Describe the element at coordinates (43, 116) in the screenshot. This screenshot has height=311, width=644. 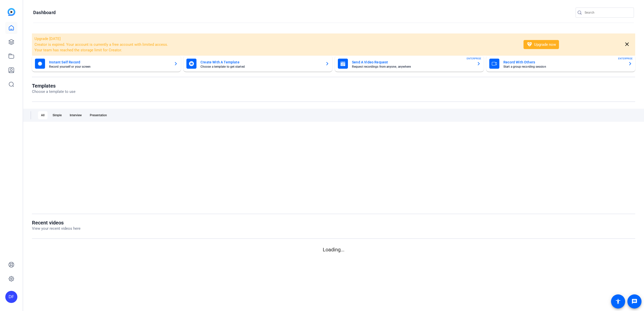
I see `div: All` at that location.